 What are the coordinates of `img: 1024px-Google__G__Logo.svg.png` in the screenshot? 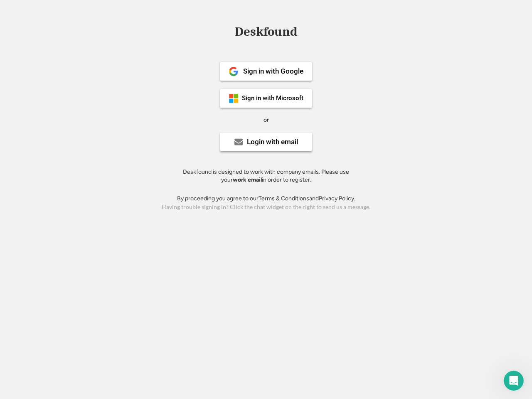 It's located at (234, 71).